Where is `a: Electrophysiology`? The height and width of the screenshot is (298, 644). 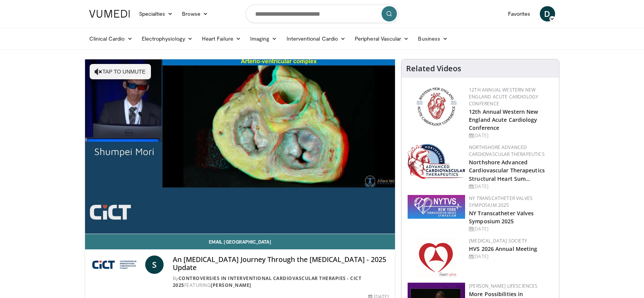
a: Electrophysiology is located at coordinates (167, 39).